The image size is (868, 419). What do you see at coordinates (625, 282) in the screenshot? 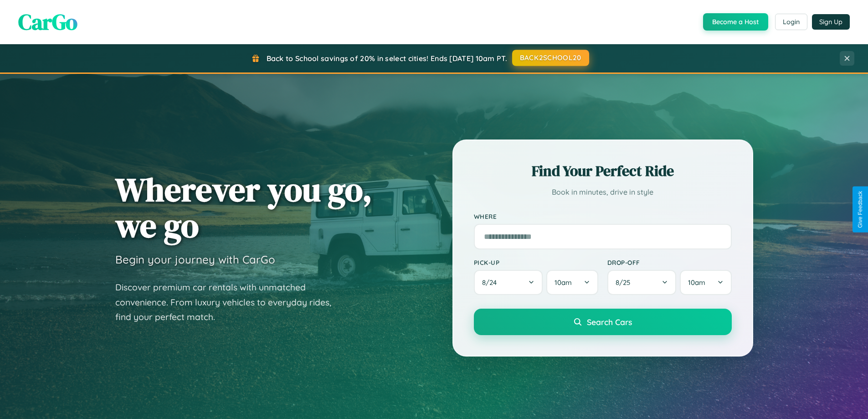
I see `span: 8 / 25` at bounding box center [625, 282].